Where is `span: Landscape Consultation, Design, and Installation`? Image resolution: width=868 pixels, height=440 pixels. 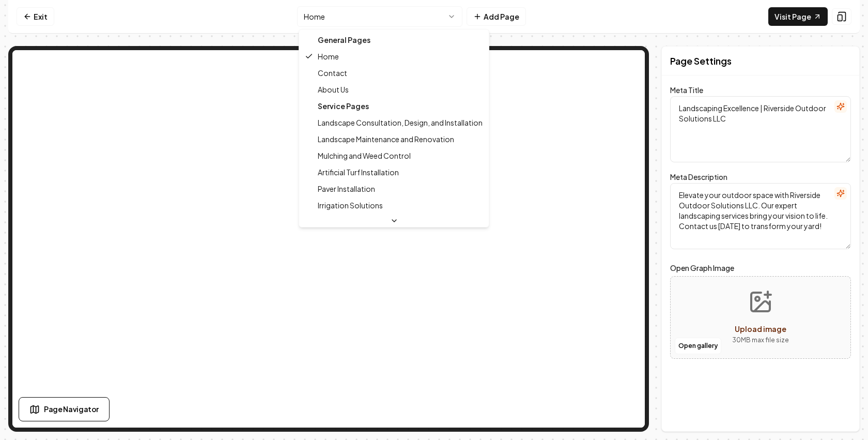 span: Landscape Consultation, Design, and Installation is located at coordinates (400, 123).